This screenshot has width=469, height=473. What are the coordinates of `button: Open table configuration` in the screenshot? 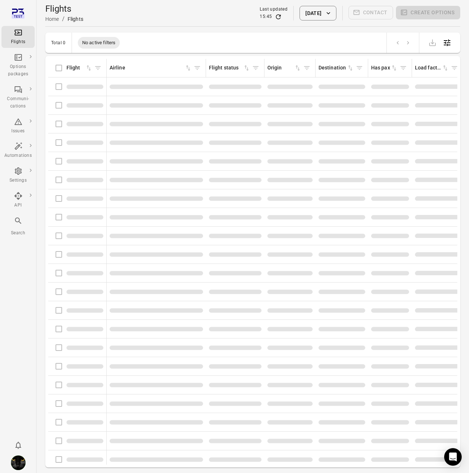 It's located at (448, 43).